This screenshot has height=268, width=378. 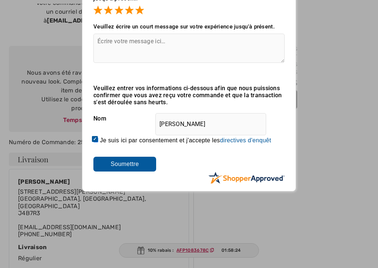 What do you see at coordinates (189, 95) in the screenshot?
I see `div: Veuillez entrer vos informations ci-dessous afin que nous puissions confirmer que vous avez reçu ...` at bounding box center [189, 95].